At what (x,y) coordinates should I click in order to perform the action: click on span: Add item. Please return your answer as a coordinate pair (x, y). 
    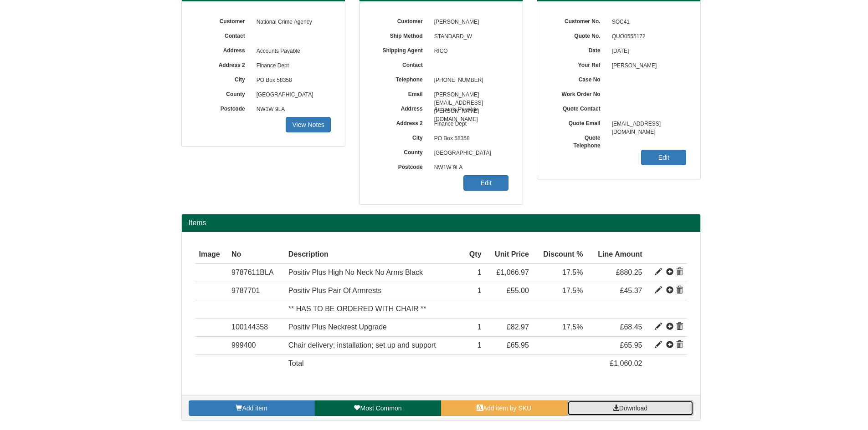
    Looking at the image, I should click on (254, 408).